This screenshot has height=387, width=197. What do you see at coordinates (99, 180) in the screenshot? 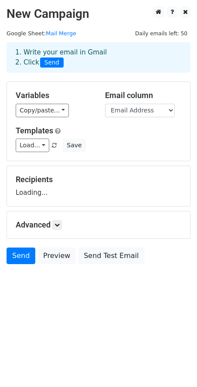
I see `h5: Recipients` at bounding box center [99, 180].